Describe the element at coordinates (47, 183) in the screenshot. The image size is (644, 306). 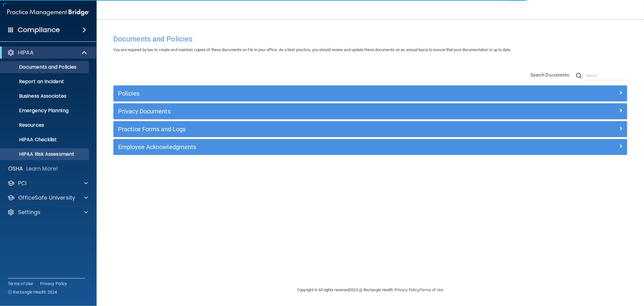
I see `a: PCI` at that location.